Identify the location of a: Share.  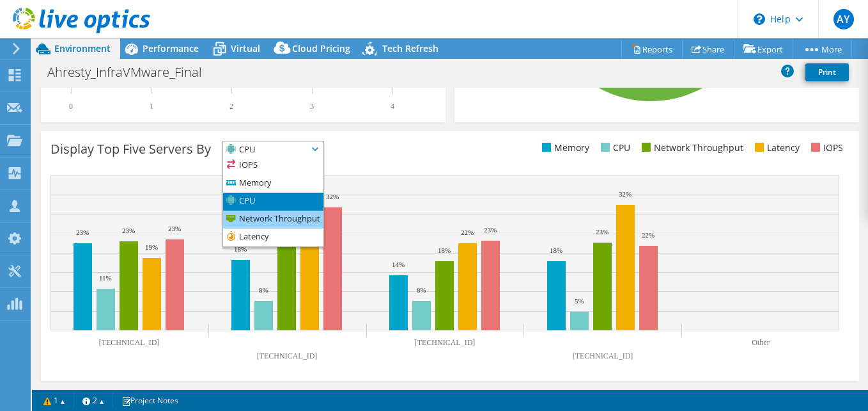
(708, 48).